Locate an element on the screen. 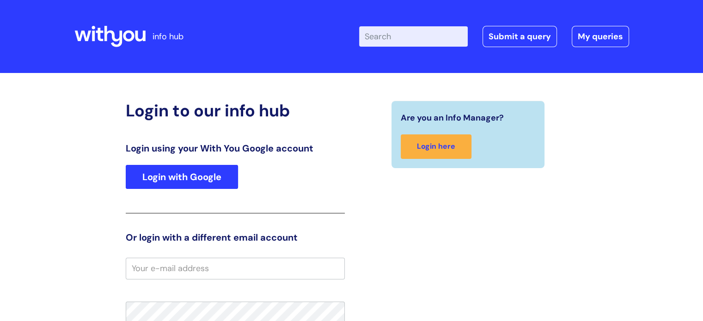 This screenshot has width=703, height=321. span: Are you an Info Manager? is located at coordinates (452, 118).